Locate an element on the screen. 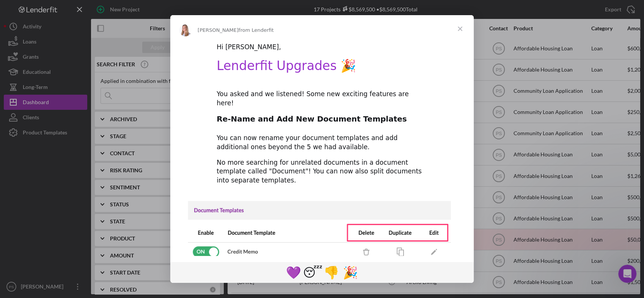 This screenshot has width=644, height=298. img: Profile image for Allison is located at coordinates (186, 31).